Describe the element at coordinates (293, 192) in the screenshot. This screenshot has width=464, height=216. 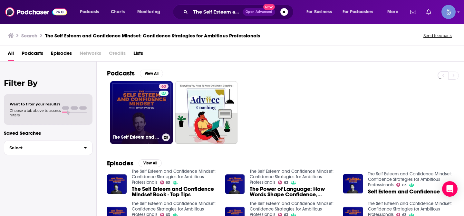
I see `span: The Power of Language: How Words Shape Confidence, Mindset, and Self-Esteem` at that location.